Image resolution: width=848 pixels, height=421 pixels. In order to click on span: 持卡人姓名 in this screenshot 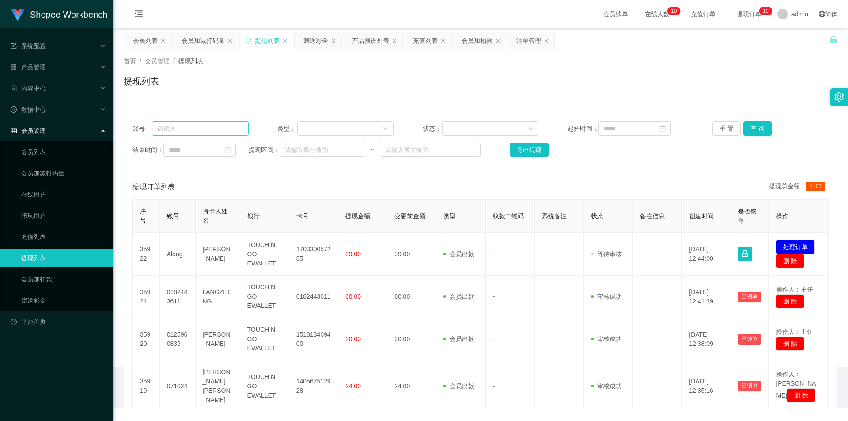, I will do `click(215, 216)`.